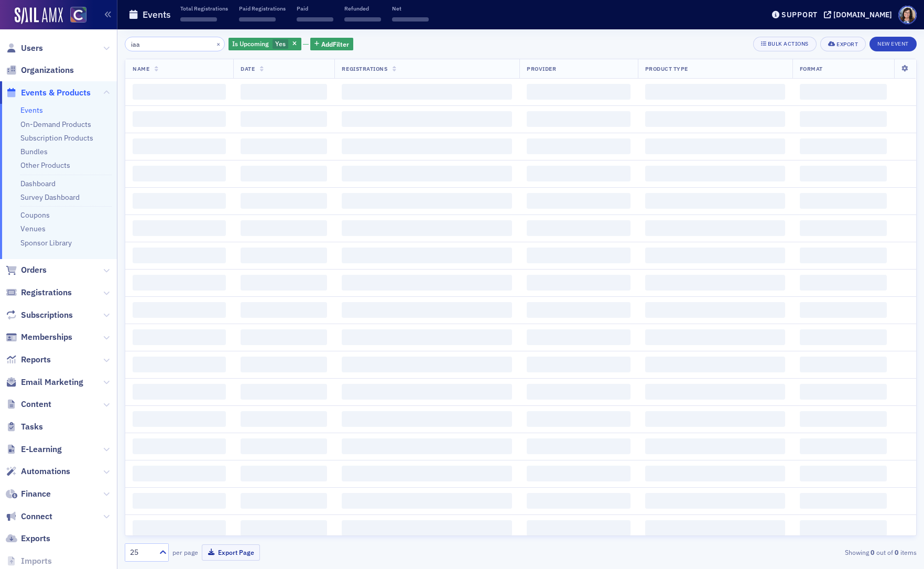 This screenshot has width=924, height=569. What do you see at coordinates (410, 8) in the screenshot?
I see `p: Net` at bounding box center [410, 8].